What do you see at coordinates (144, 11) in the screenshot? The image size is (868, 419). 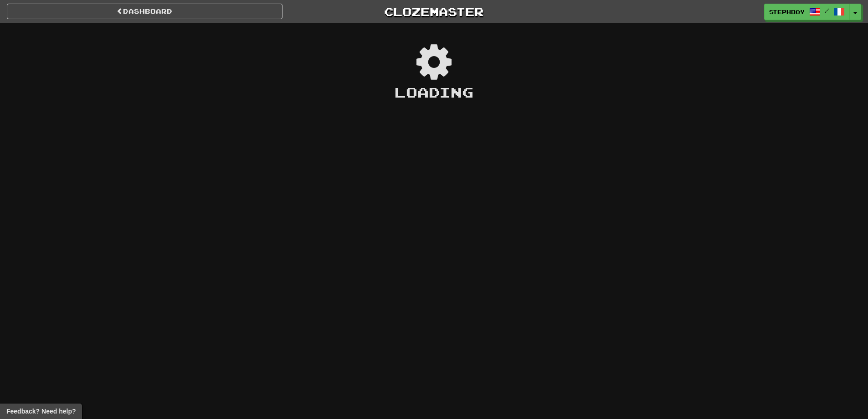 I see `a: Dashboard` at bounding box center [144, 11].